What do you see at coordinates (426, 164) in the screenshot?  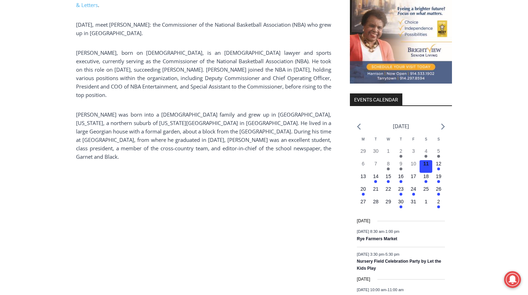 I see `time: 11` at bounding box center [426, 164].